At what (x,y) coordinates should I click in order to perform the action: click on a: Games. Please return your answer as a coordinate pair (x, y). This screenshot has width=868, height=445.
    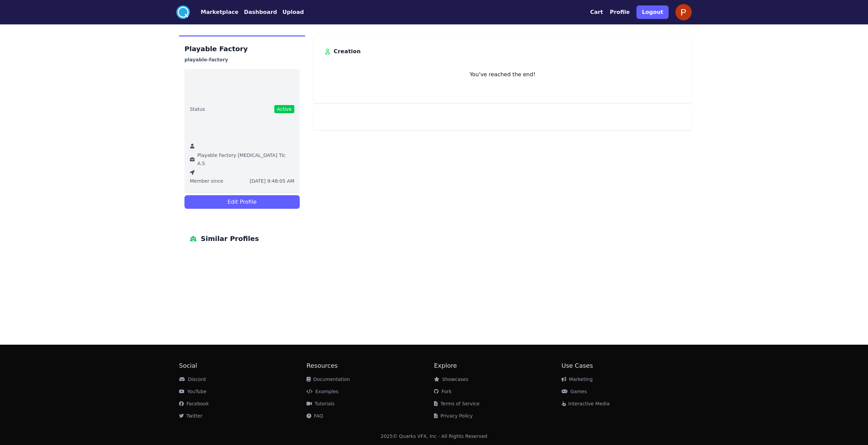
    Looking at the image, I should click on (574, 392).